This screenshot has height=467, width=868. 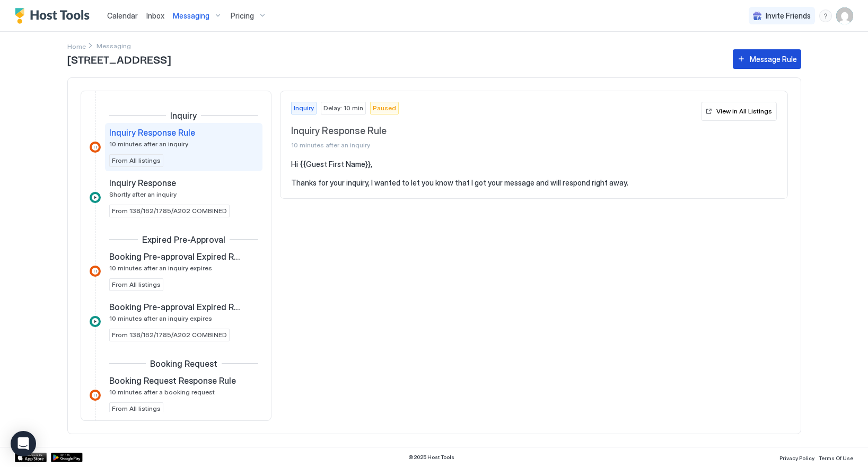 What do you see at coordinates (54, 16) in the screenshot?
I see `a: Host Tools Logo` at bounding box center [54, 16].